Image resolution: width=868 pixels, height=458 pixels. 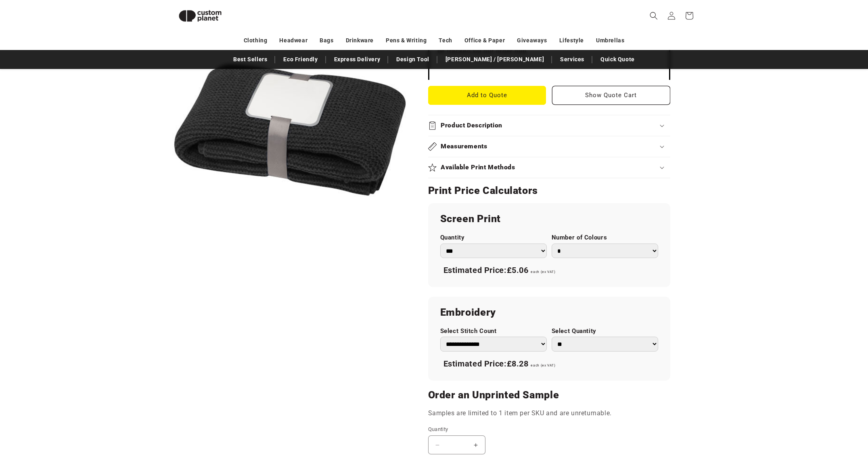 I want to click on a: Giveaways, so click(x=532, y=40).